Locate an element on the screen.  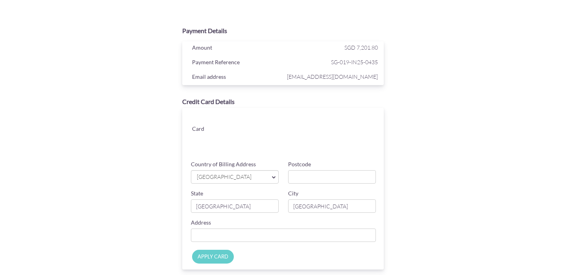
label: State is located at coordinates (197, 193).